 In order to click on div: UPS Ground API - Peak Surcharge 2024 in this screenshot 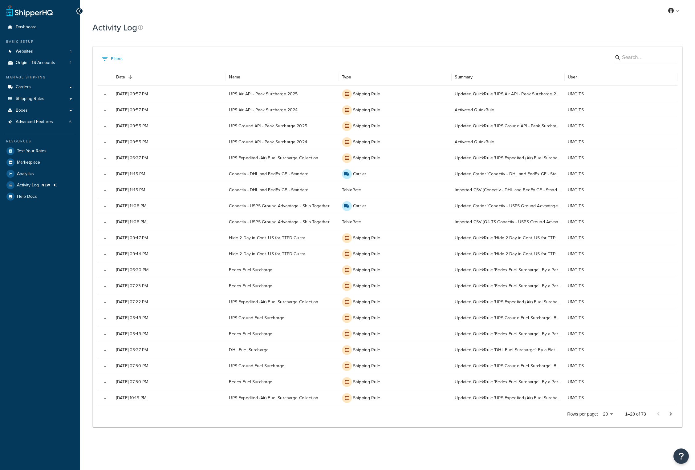, I will do `click(282, 142)`.